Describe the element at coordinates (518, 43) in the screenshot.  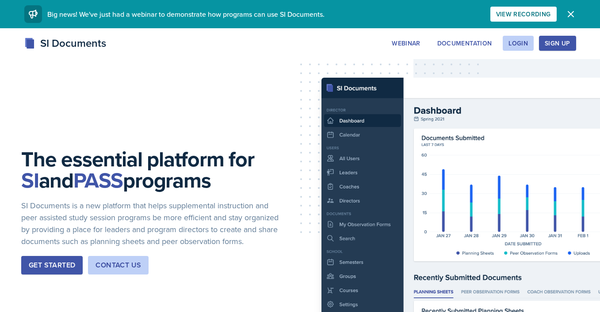
I see `button: Login` at that location.